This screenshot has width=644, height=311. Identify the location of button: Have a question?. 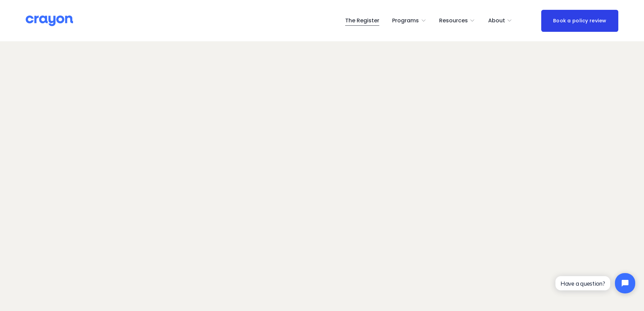
(33, 16).